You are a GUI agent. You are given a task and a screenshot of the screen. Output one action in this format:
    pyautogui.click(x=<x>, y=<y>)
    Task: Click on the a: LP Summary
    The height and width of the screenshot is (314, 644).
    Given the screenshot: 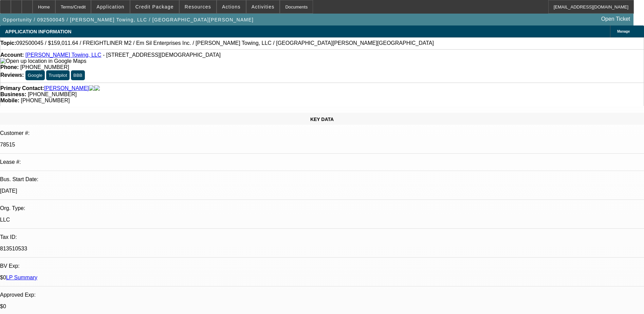 What is the action you would take?
    pyautogui.click(x=22, y=278)
    